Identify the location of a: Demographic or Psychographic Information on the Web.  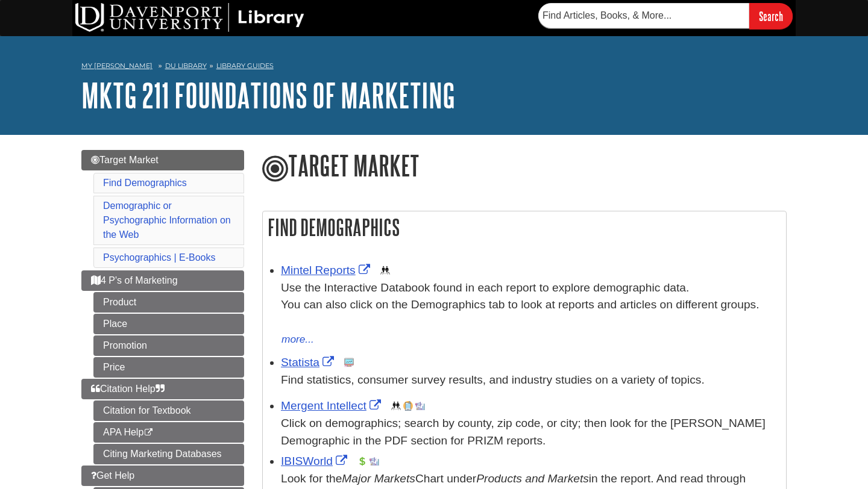
(167, 220).